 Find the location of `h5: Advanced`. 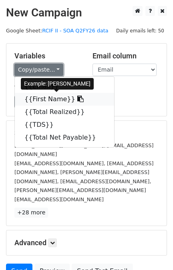

h5: Advanced is located at coordinates (86, 243).